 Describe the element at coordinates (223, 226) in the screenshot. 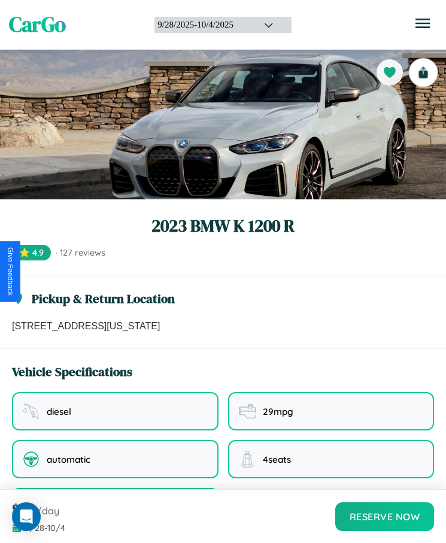

I see `h1: 2023 BMW K 1200 R` at that location.